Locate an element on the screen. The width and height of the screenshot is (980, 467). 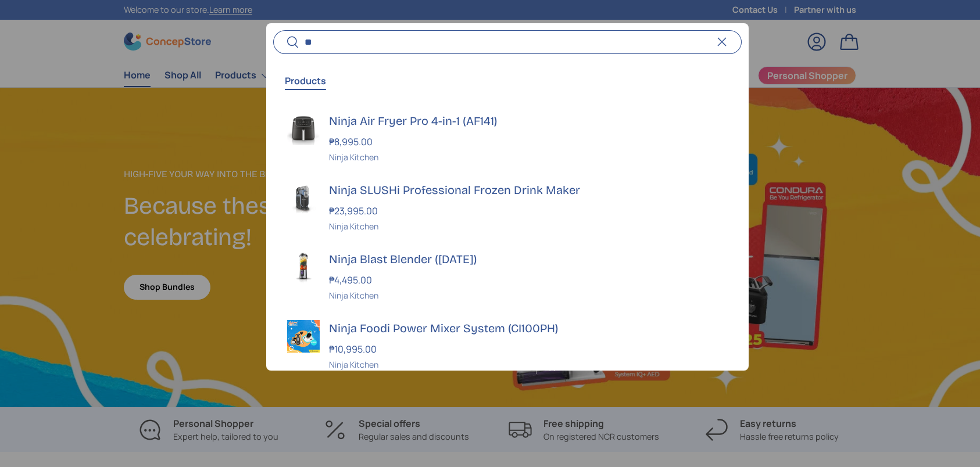
a: https://concepstore.ph/products/ninja-air-fryer-pro-4-in-1-af141 Ninja Air Fryer Pro 4-in-1 (AF14... is located at coordinates (507, 137).